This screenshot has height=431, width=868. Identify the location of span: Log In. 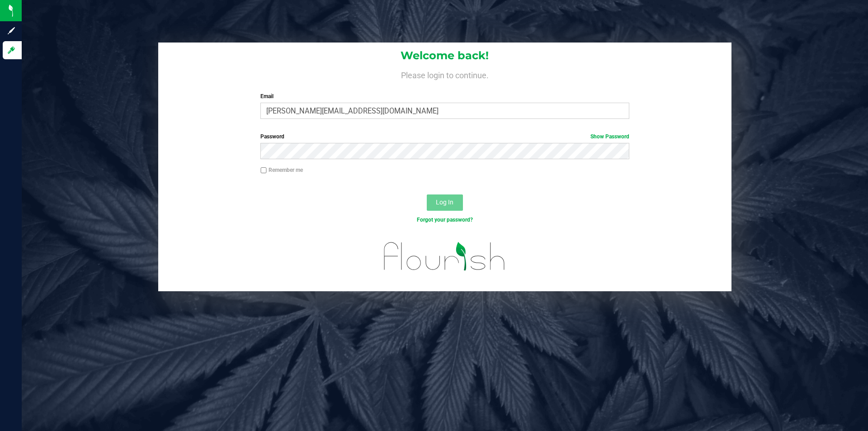
(444, 202).